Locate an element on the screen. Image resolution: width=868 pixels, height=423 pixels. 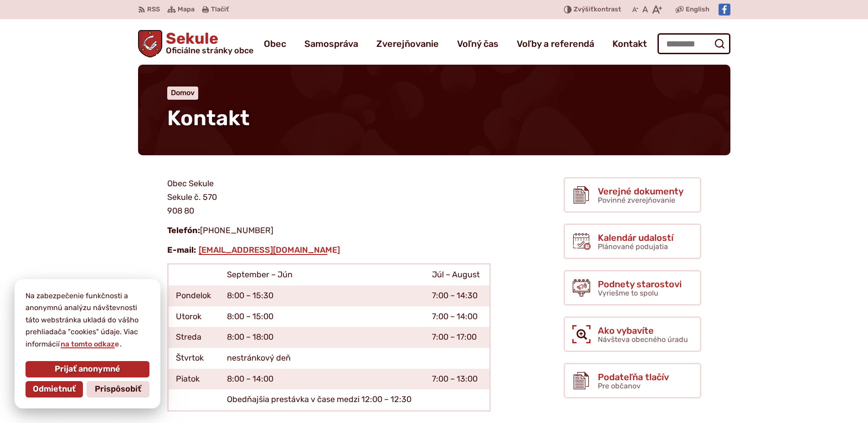
span: Sekule is located at coordinates (207, 43).